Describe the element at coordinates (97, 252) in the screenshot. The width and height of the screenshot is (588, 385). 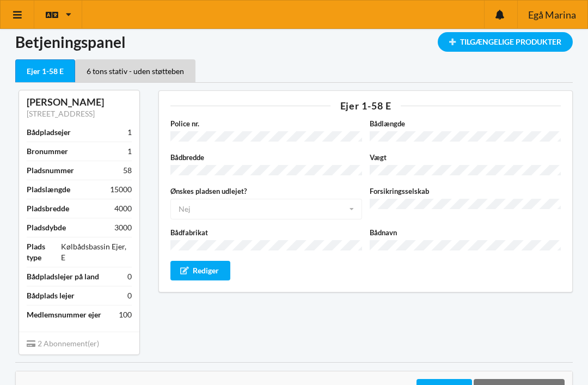
I see `div: Kølbådsbassin Ejer, E` at that location.